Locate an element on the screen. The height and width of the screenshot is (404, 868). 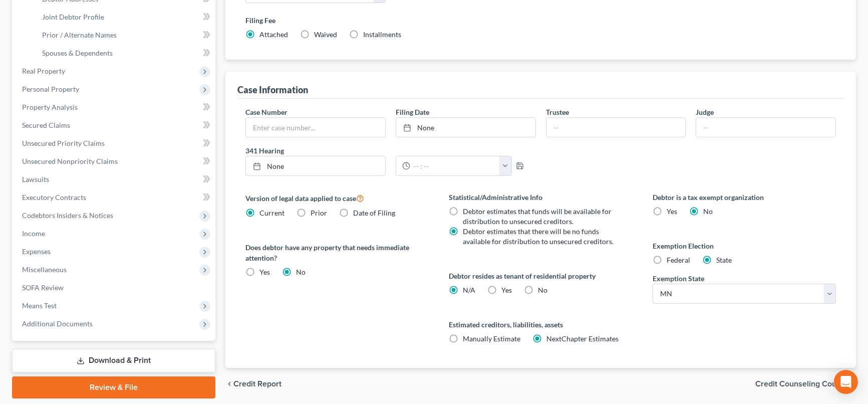
span: Debtor estimates that funds will be available for distribution to unsecured creditors. is located at coordinates (538, 216).